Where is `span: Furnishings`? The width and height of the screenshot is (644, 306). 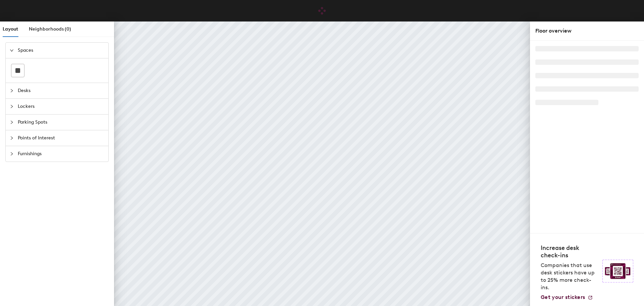
span: Furnishings is located at coordinates (61, 154).